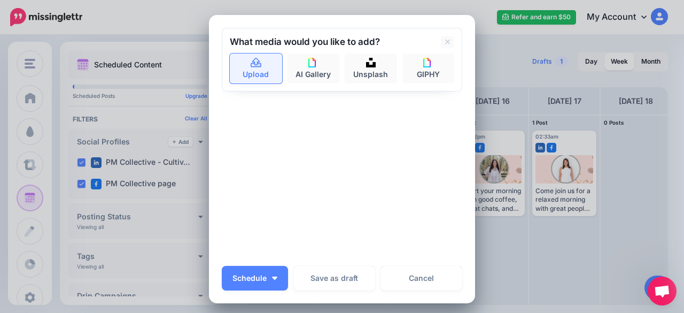  Describe the element at coordinates (429, 68) in the screenshot. I see `a: GIPHY` at that location.